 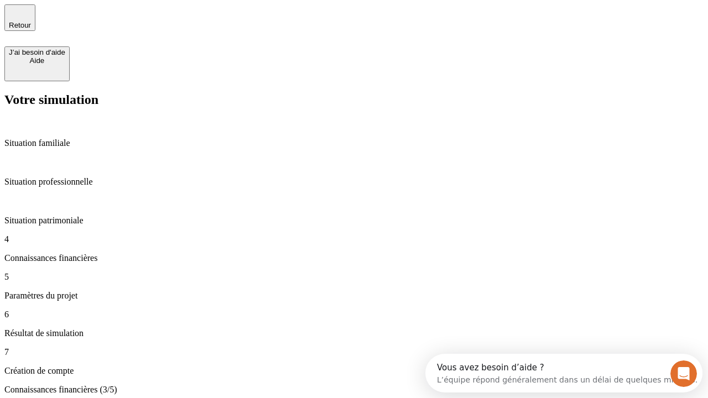 I want to click on p: Création de compte, so click(x=354, y=371).